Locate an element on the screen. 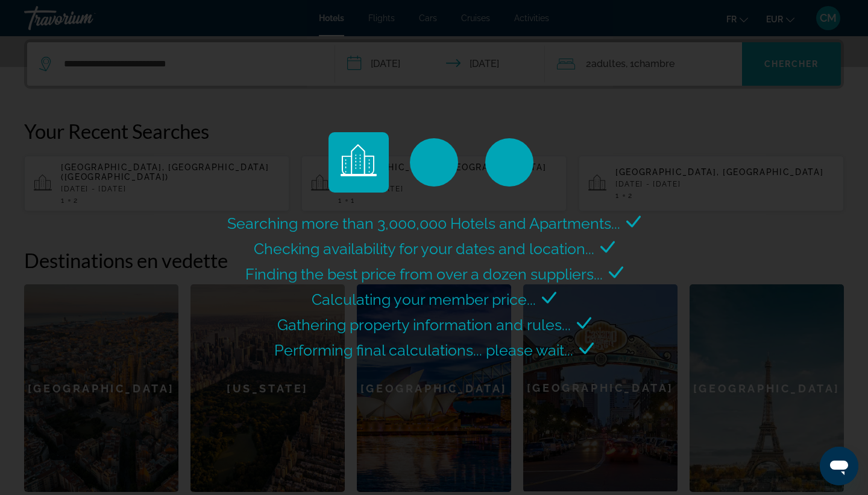 The width and height of the screenshot is (868, 495). span: Finding the best price from over a dozen suppliers... is located at coordinates (424, 274).